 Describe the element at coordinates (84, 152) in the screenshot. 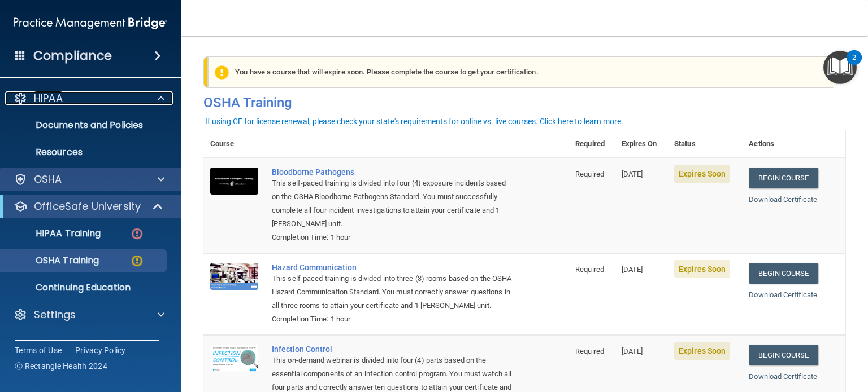

I see `p: Resources` at that location.